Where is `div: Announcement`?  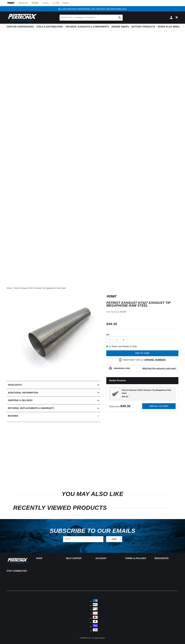
div: Announcement is located at coordinates (92, 9).